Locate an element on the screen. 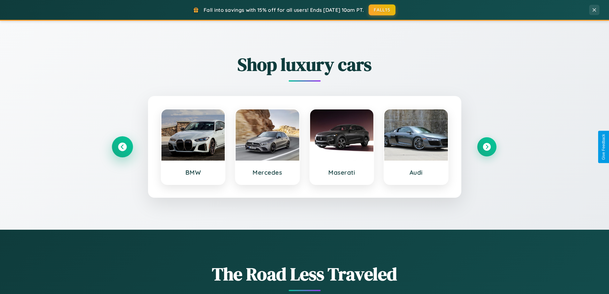 The image size is (609, 294). h3: Maserati is located at coordinates (342, 172).